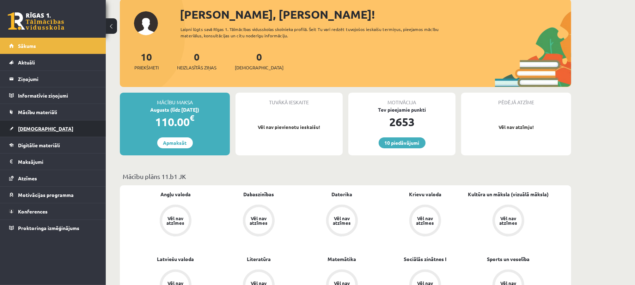 The width and height of the screenshot is (635, 285). Describe the element at coordinates (176, 259) in the screenshot. I see `a: Latviešu valoda` at that location.